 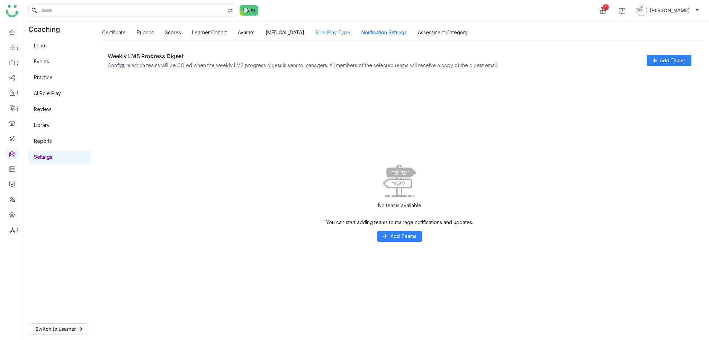 What do you see at coordinates (303, 56) in the screenshot?
I see `div: Weekly LMS Progress Digest` at bounding box center [303, 56].